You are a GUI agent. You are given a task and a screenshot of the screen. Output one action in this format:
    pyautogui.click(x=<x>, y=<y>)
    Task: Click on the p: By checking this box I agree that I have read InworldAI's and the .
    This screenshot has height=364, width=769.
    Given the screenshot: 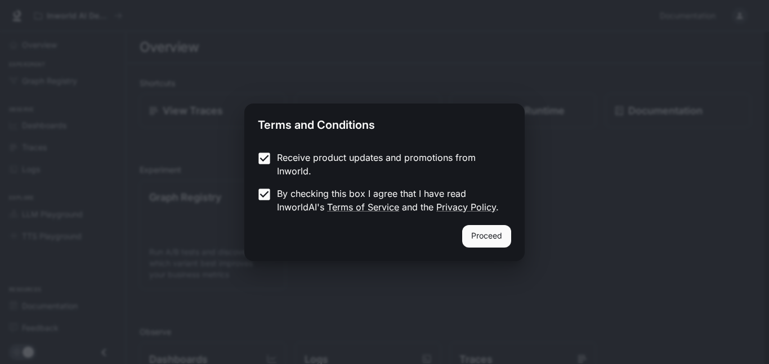 What is the action you would take?
    pyautogui.click(x=390, y=201)
    